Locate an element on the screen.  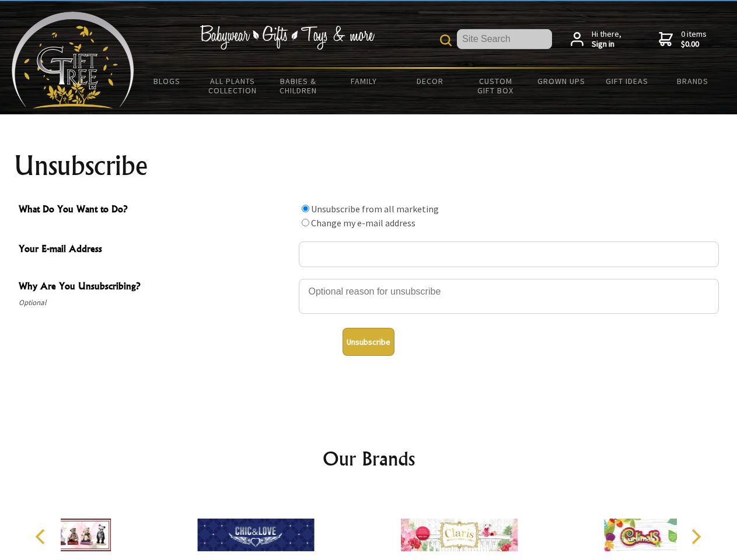
h2: Our Brands is located at coordinates (369, 458).